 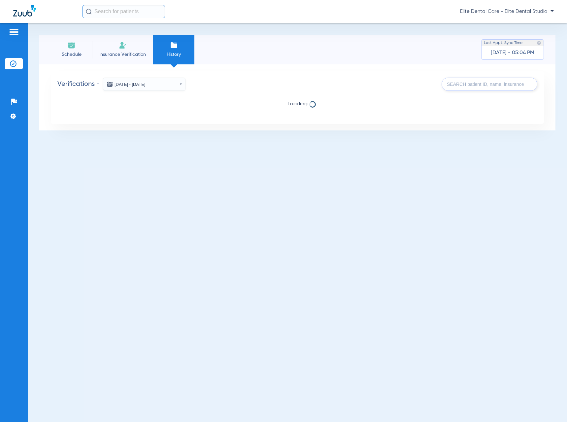 I want to click on img: last sync help info, so click(x=539, y=43).